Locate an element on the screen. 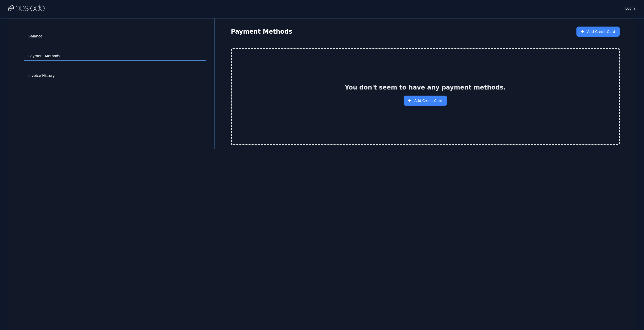 This screenshot has height=330, width=644. img: Logo is located at coordinates (26, 8).